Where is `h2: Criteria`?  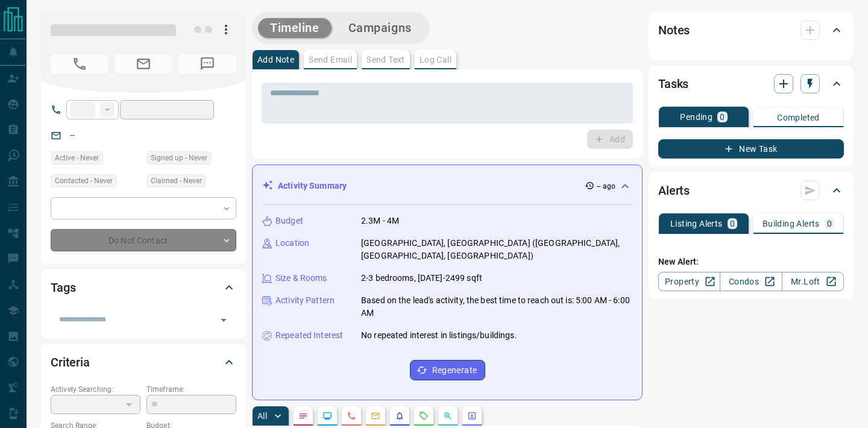 h2: Criteria is located at coordinates (70, 363).